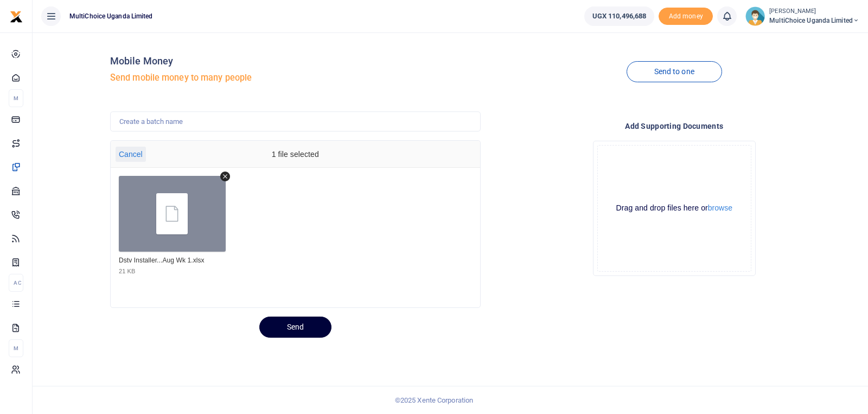 This screenshot has width=868, height=414. Describe the element at coordinates (619, 17) in the screenshot. I see `a: UGX 110,496,688` at that location.